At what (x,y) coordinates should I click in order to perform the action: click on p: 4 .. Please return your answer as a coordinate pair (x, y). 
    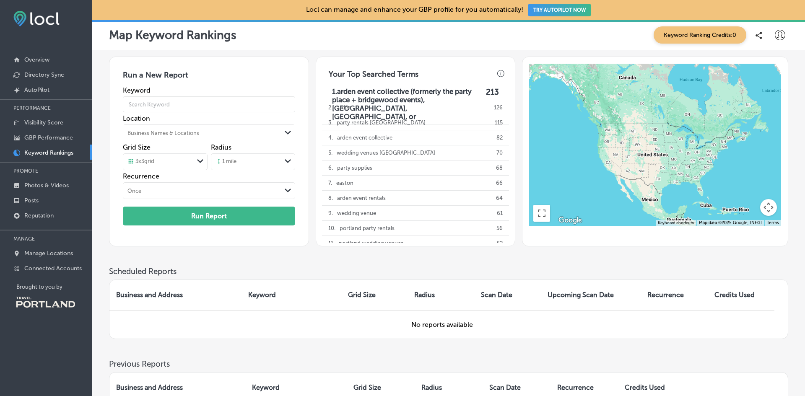
    Looking at the image, I should click on (331, 138).